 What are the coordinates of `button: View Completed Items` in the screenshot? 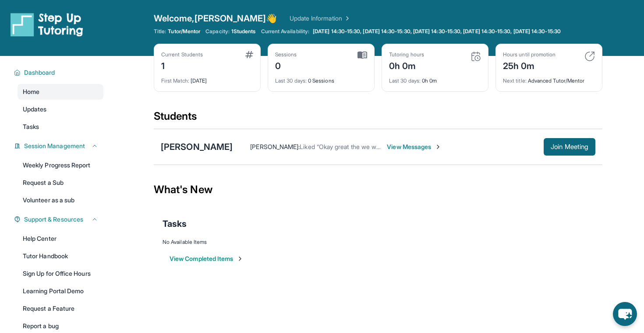 It's located at (206, 259).